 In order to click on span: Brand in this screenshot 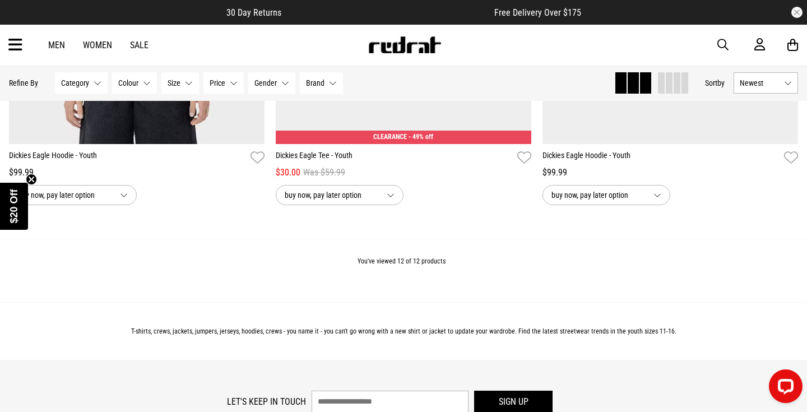, I will do `click(315, 83)`.